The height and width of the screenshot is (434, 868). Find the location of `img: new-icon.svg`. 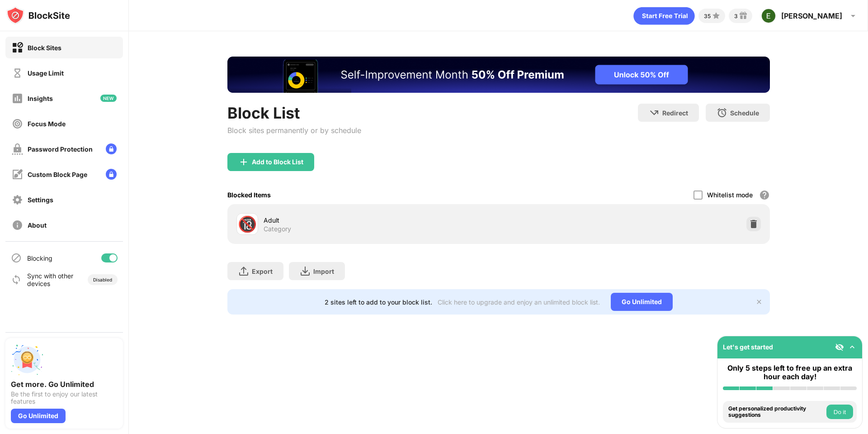

img: new-icon.svg is located at coordinates (108, 99).